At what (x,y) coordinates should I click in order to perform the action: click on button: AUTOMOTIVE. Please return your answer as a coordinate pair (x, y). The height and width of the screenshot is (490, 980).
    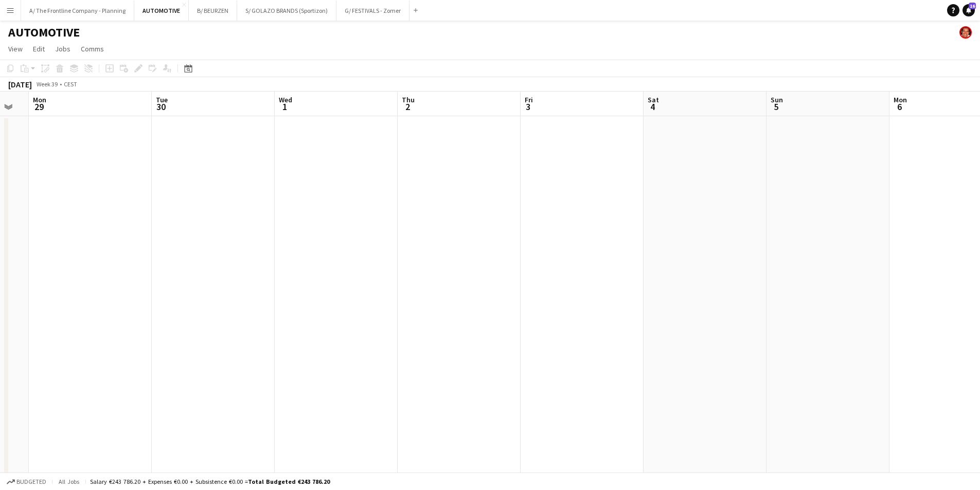
    Looking at the image, I should click on (162, 10).